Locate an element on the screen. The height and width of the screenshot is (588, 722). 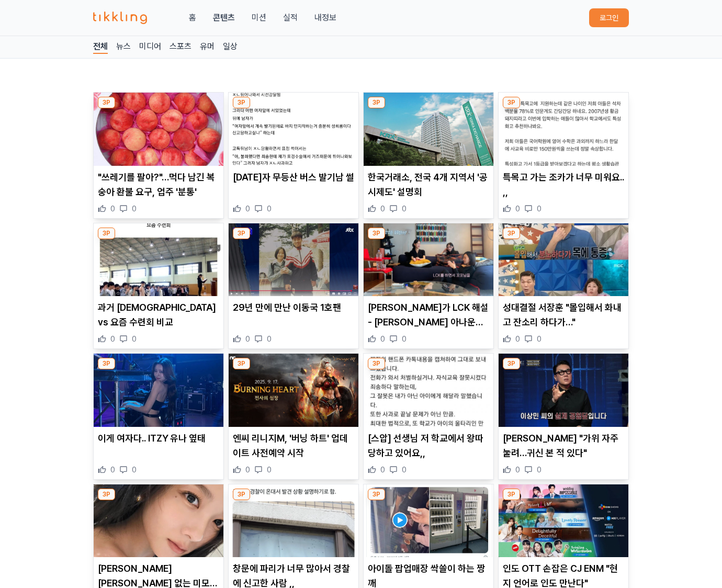
img: 아이돌 팝업매장 싹쓸이 하는 짱깨 is located at coordinates (428, 521).